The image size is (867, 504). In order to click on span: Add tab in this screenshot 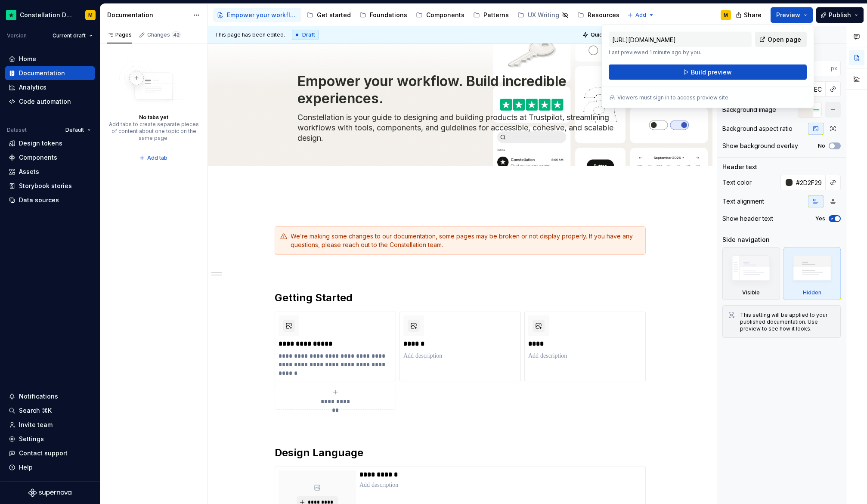, I will do `click(157, 158)`.